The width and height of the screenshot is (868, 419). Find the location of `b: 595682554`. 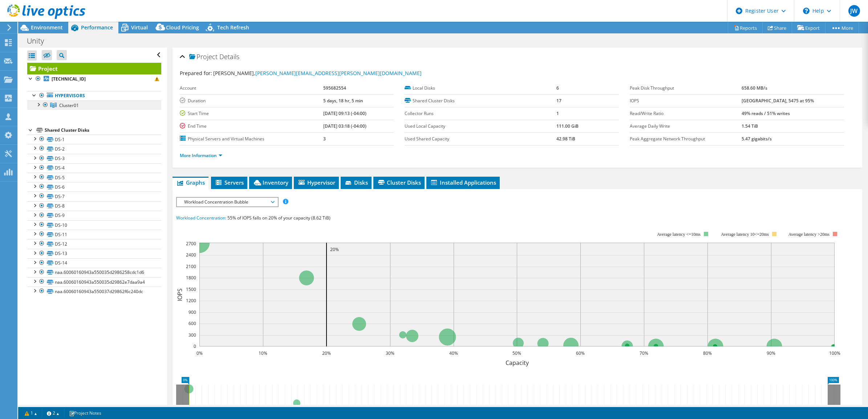

b: 595682554 is located at coordinates (335, 88).